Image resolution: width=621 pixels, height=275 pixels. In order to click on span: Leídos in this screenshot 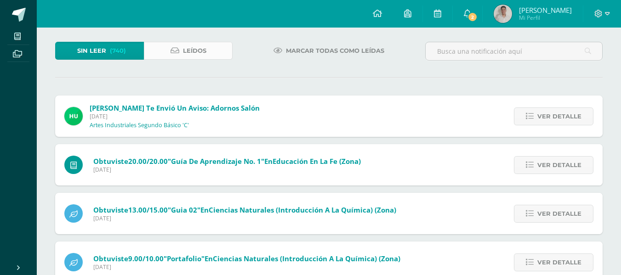, I will do `click(194, 51)`.